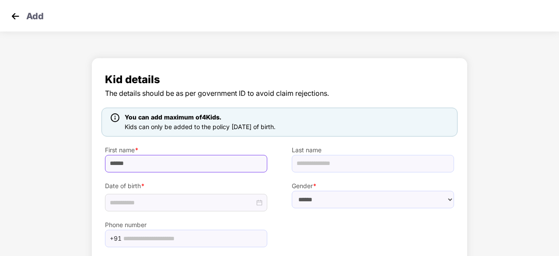  Describe the element at coordinates (173, 117) in the screenshot. I see `span: You can add maximum of 4 Kids.` at that location.